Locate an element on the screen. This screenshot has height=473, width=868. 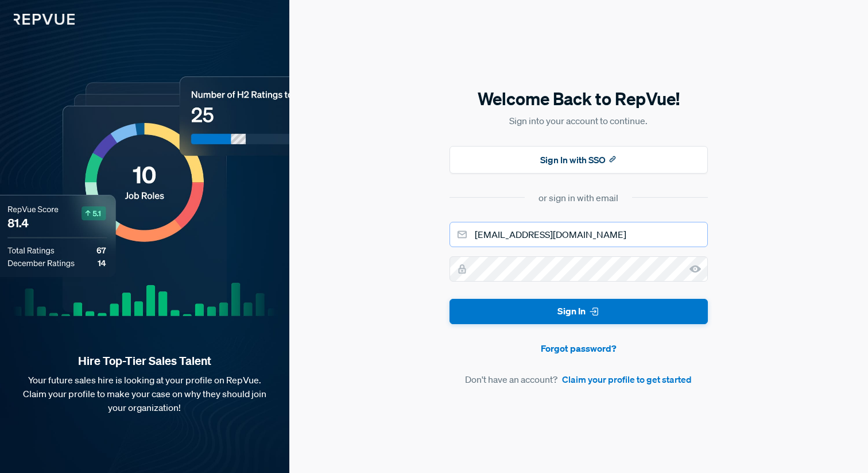
article: Don't have an account? is located at coordinates (579, 379).